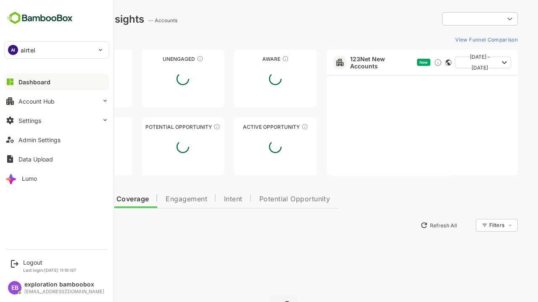  Describe the element at coordinates (51, 226) in the screenshot. I see `a: New Insights` at that location.